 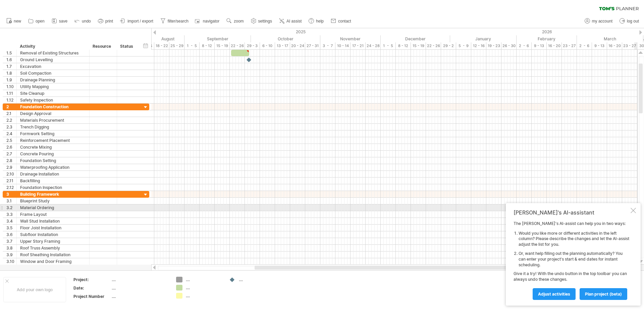 I want to click on div: 2.9, so click(x=12, y=167).